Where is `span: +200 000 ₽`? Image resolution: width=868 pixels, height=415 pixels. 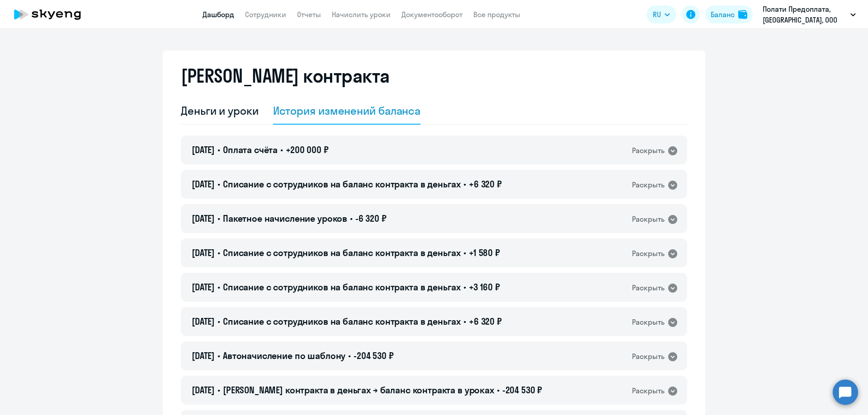
span: +200 000 ₽ is located at coordinates (307, 149).